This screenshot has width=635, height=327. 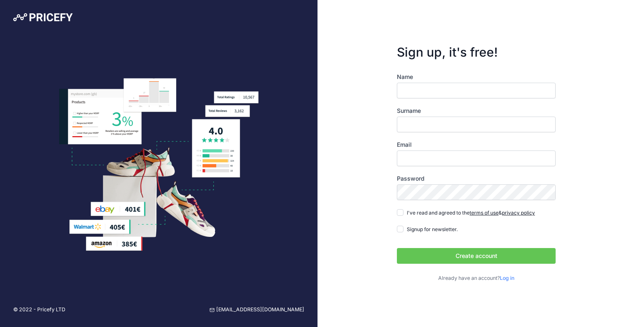 I want to click on label: Email, so click(x=477, y=145).